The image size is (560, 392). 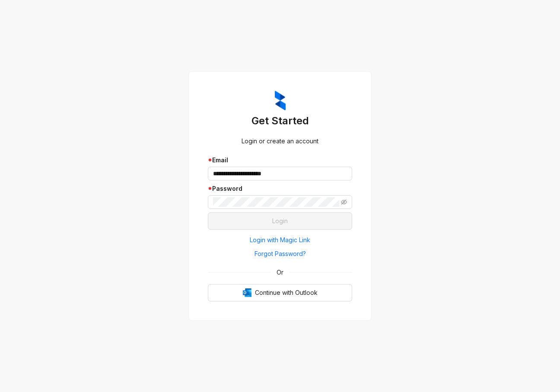 I want to click on span: Forgot Password?, so click(x=280, y=254).